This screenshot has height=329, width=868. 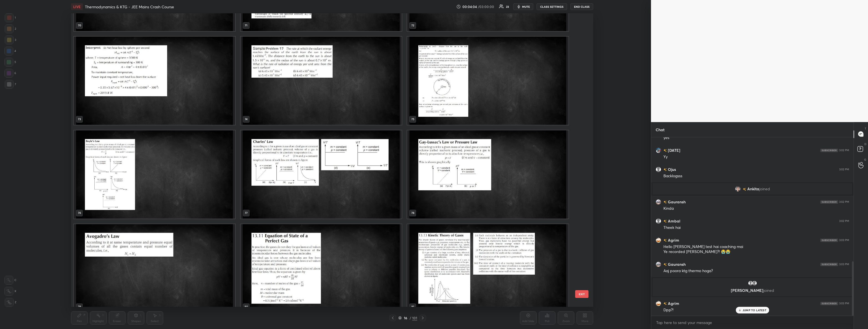 What do you see at coordinates (10, 29) in the screenshot?
I see `div: 2` at bounding box center [10, 29].